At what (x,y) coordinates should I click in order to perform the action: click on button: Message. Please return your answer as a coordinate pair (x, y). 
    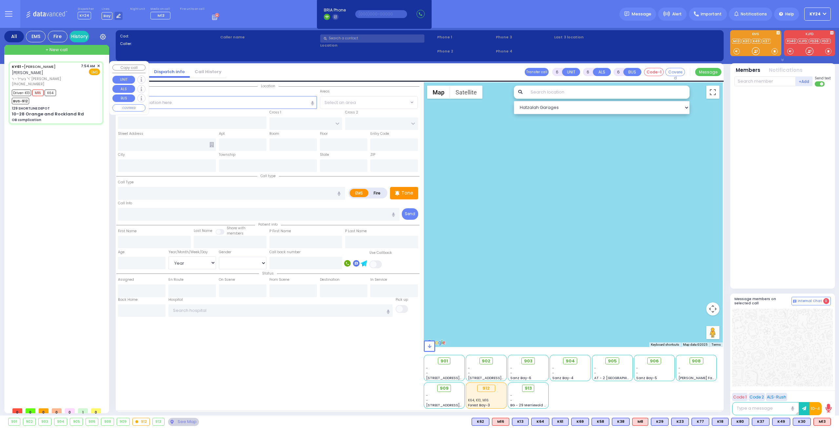
    Looking at the image, I should click on (708, 72).